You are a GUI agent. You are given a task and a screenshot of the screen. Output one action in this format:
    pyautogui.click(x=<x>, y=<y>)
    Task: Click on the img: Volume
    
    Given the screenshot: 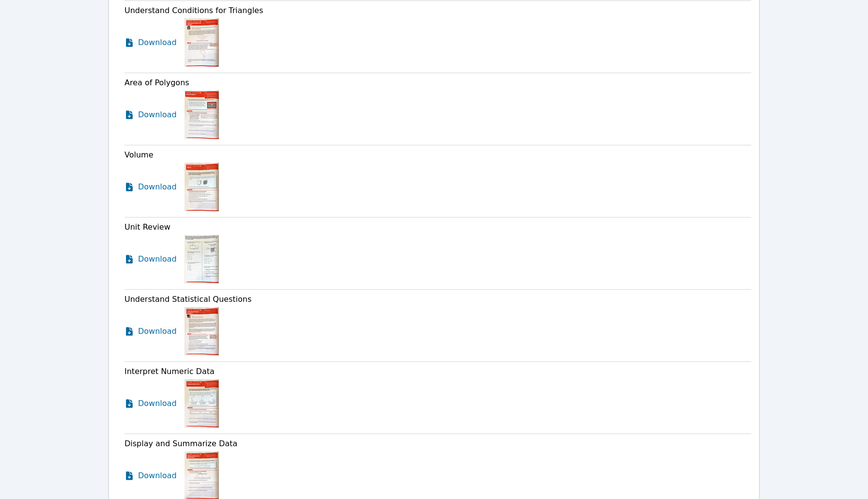 What is the action you would take?
    pyautogui.click(x=202, y=187)
    